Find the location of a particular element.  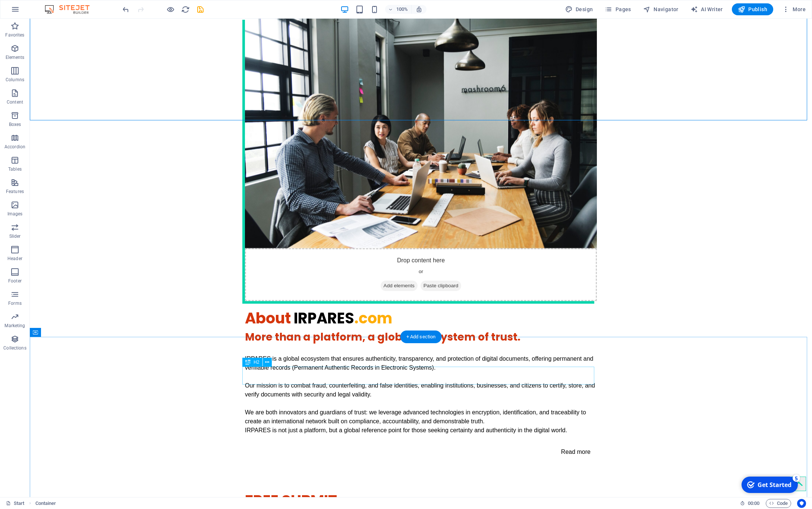

p: Slider is located at coordinates (15, 236).